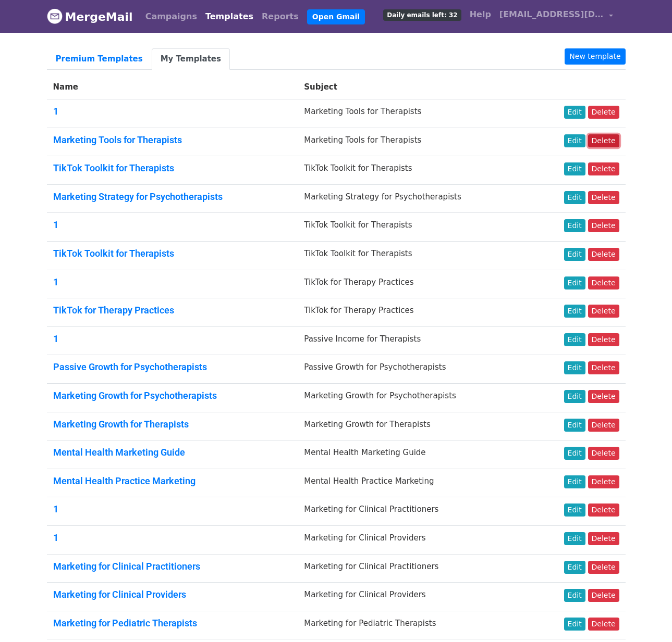 The width and height of the screenshot is (672, 642). What do you see at coordinates (127, 566) in the screenshot?
I see `a: Marketing for Clinical Practitioners` at bounding box center [127, 566].